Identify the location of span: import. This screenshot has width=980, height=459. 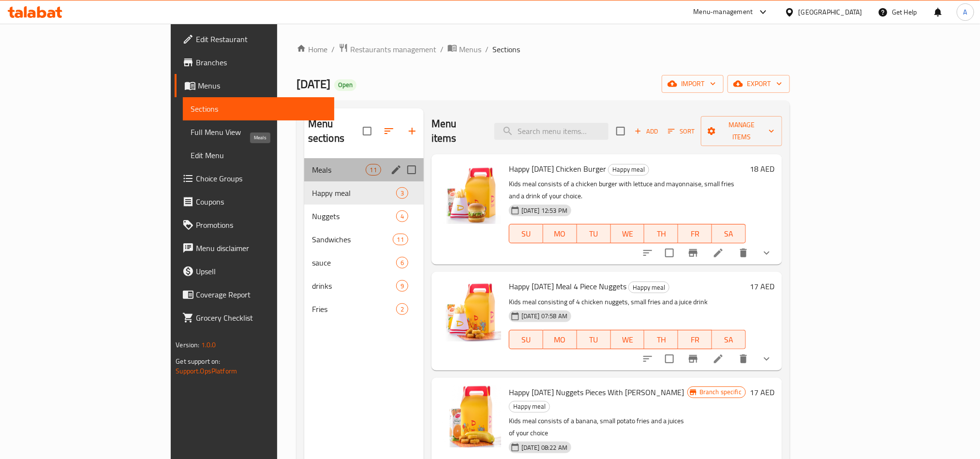
(692, 84).